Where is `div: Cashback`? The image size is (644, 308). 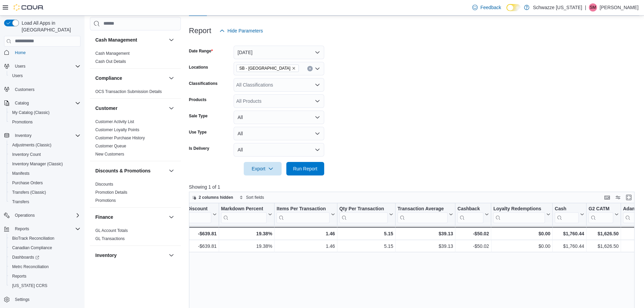 div: Cashback is located at coordinates (470, 209).